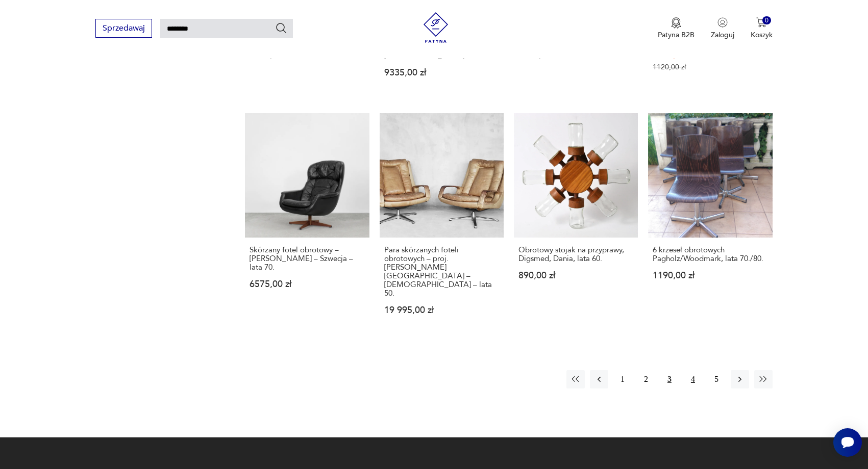  Describe the element at coordinates (677, 23) in the screenshot. I see `img: Ikona medalu` at that location.